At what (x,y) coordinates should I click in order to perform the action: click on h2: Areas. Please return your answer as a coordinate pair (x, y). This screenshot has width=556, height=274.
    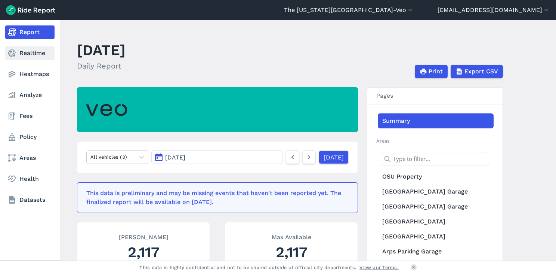
    Looking at the image, I should click on (435, 141).